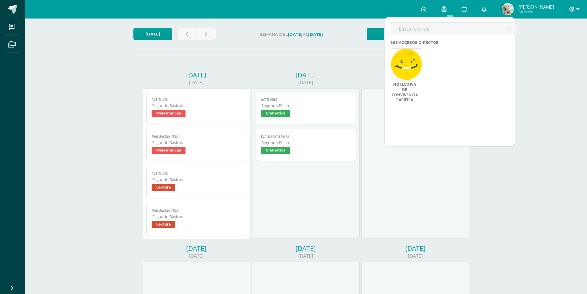 The image size is (587, 294). What do you see at coordinates (196, 145) in the screenshot?
I see `a: Evaluación finalSegundo BásicosMatemáticas` at bounding box center [196, 145].